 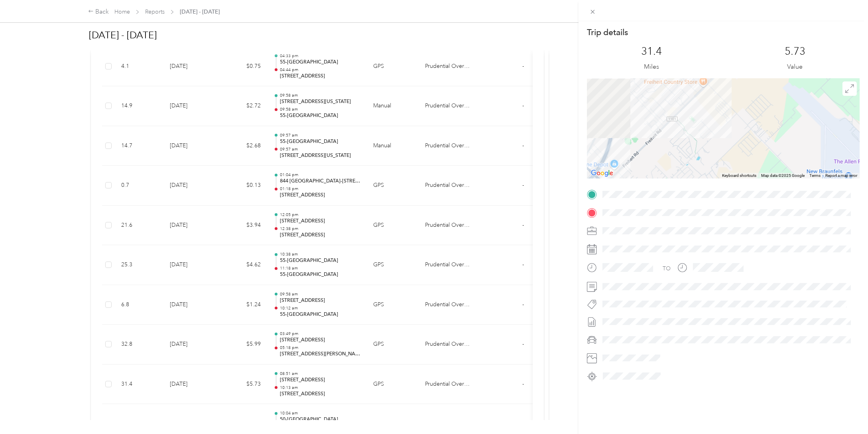 What do you see at coordinates (602, 173) in the screenshot?
I see `img: Google` at bounding box center [602, 173].